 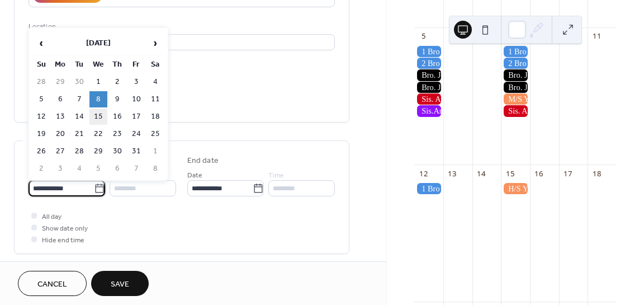 I want to click on div: 16, so click(x=539, y=173).